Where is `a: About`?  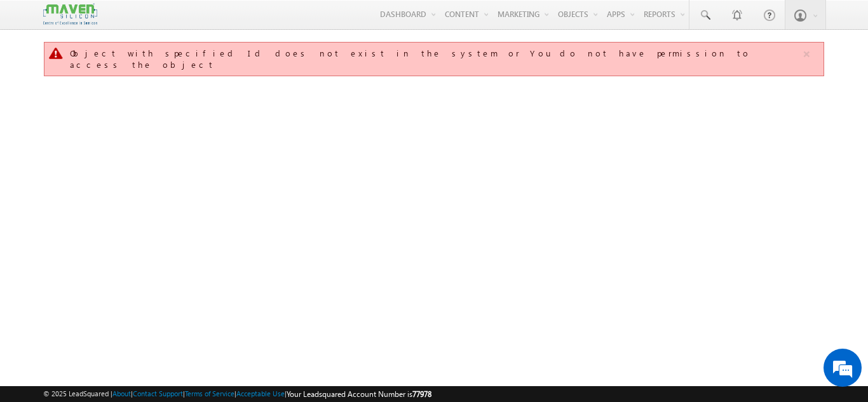
a: About is located at coordinates (121, 393).